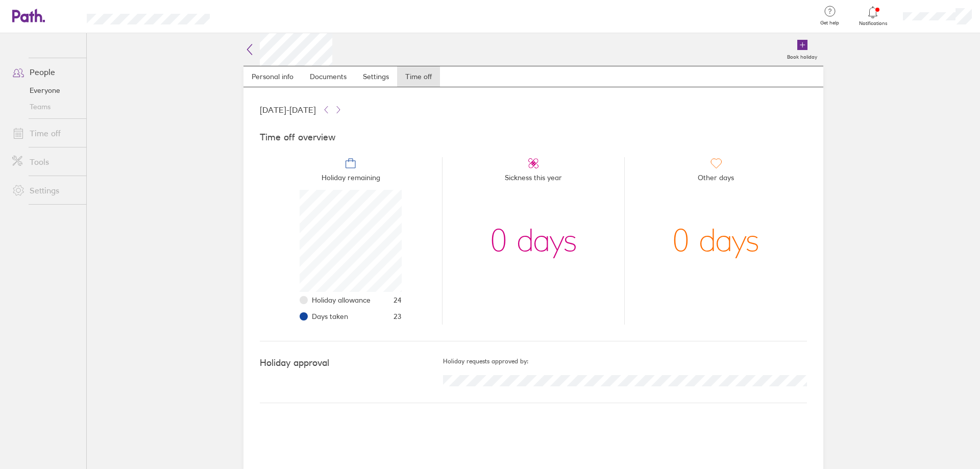 The width and height of the screenshot is (980, 469). I want to click on h4: Holiday approval, so click(351, 363).